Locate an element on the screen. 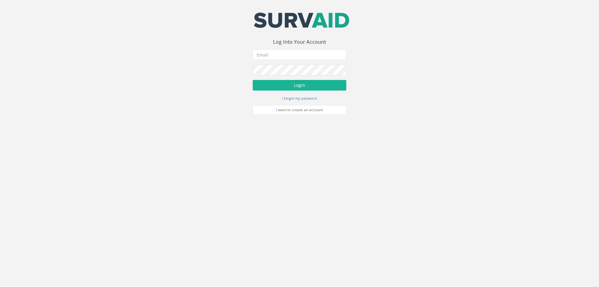 Image resolution: width=599 pixels, height=287 pixels. input: Email is located at coordinates (300, 55).